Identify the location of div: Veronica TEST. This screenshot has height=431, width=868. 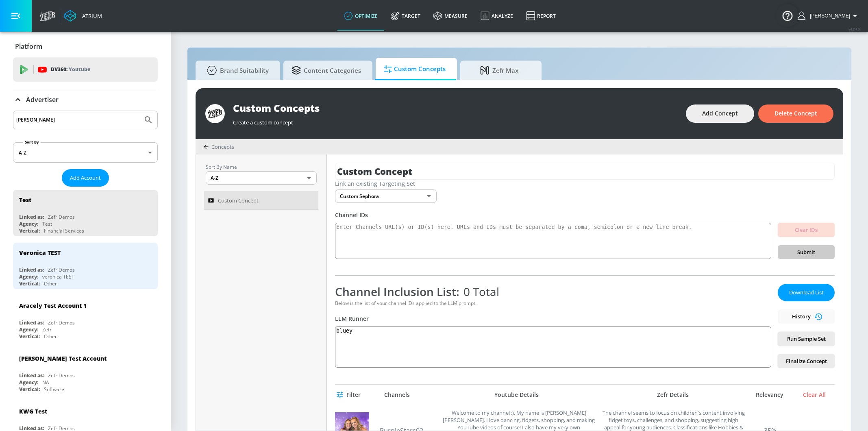
(40, 253).